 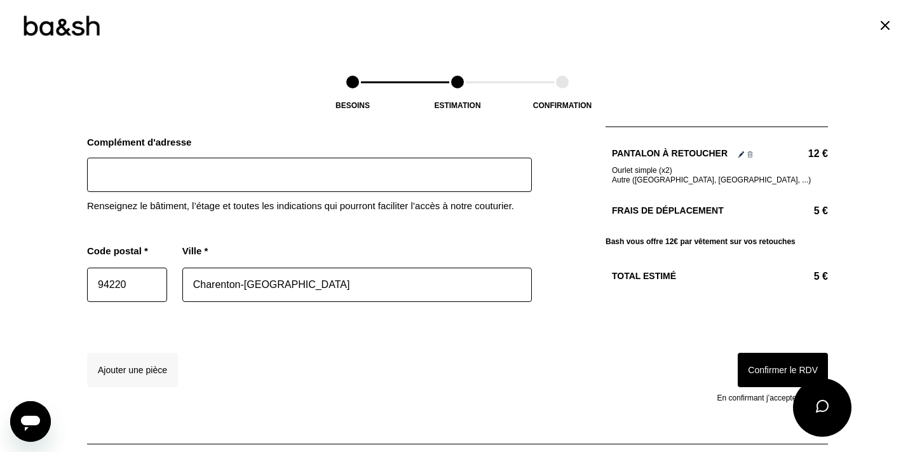 I want to click on h2: Frais de déplacement, so click(x=709, y=210).